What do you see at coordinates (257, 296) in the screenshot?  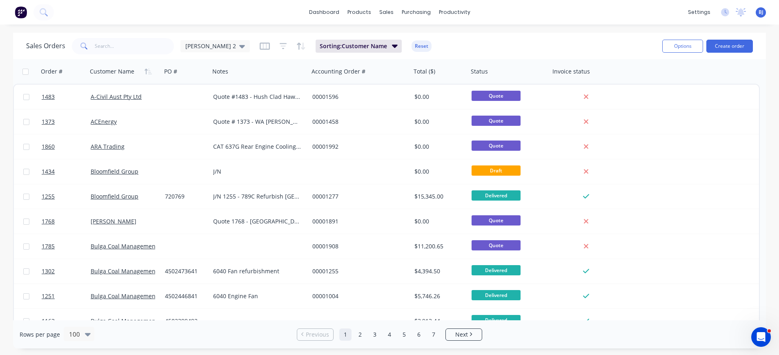 I see `div: 6040 Engine Fan` at bounding box center [257, 296].